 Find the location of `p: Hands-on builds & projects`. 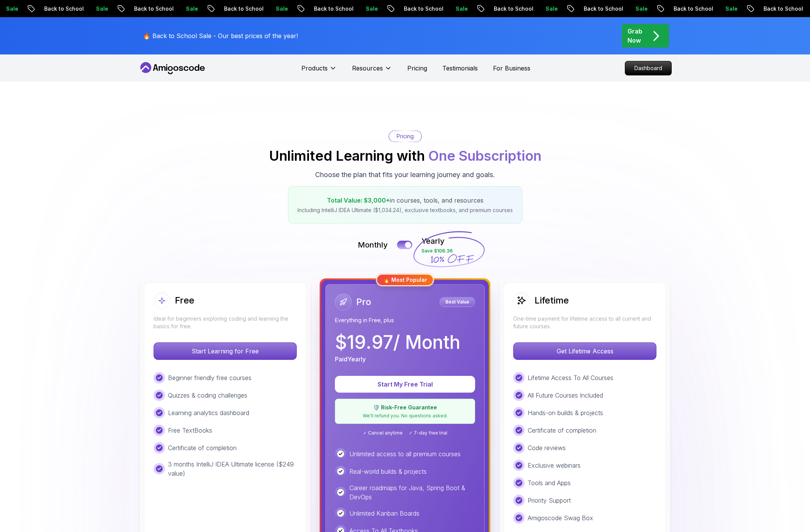

p: Hands-on builds & projects is located at coordinates (566, 413).